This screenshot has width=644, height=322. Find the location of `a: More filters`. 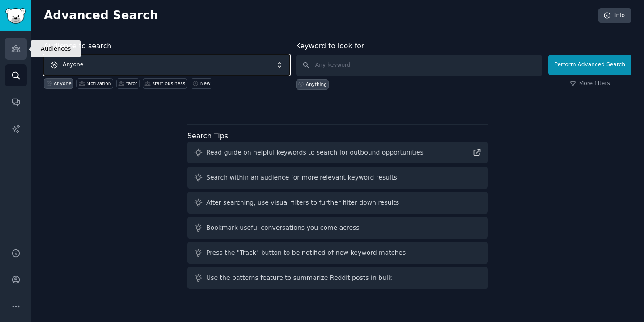

a: More filters is located at coordinates (590, 84).